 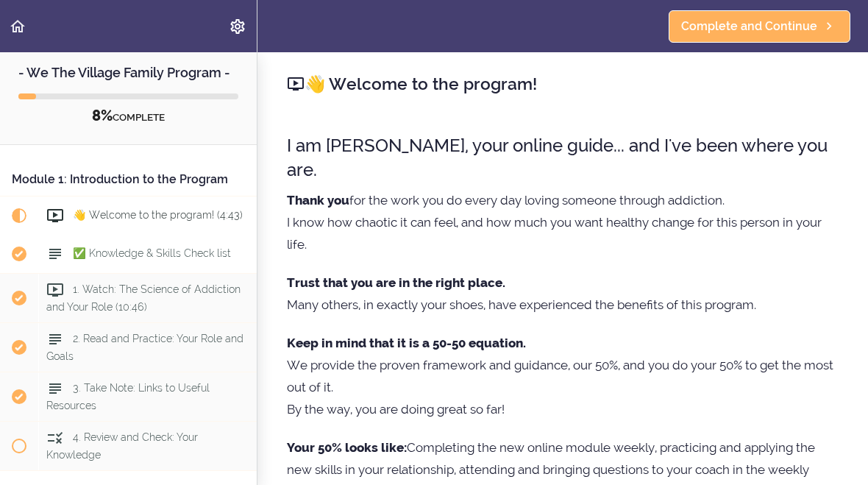 What do you see at coordinates (396, 282) in the screenshot?
I see `strong: Trust that you are in the right place.` at bounding box center [396, 282].